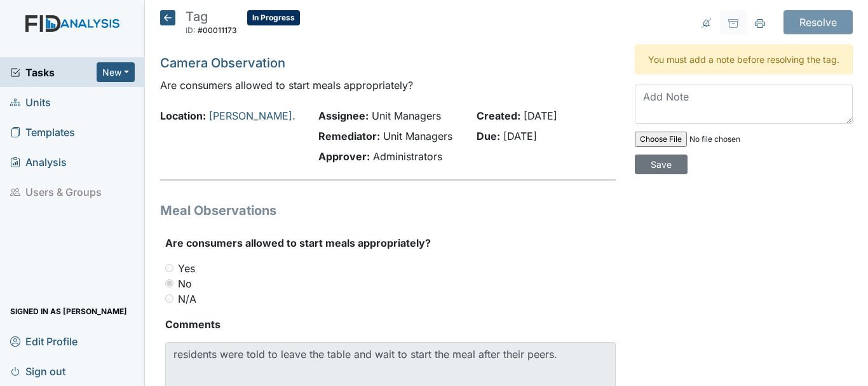  Describe the element at coordinates (388, 210) in the screenshot. I see `h1: Meal Observations` at that location.